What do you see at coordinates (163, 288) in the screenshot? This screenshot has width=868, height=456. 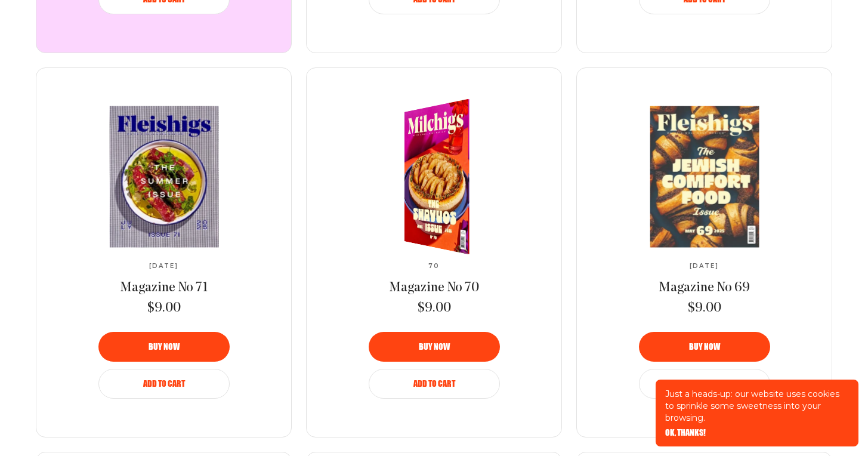 I see `span: Magazine No 71` at bounding box center [163, 288].